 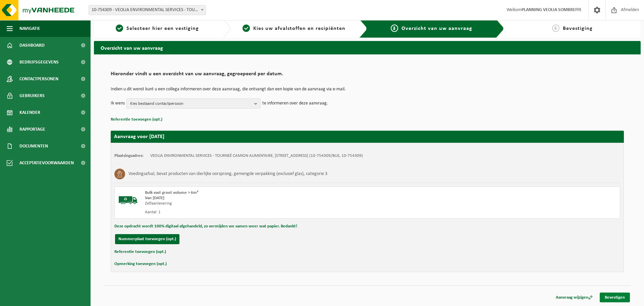 I want to click on button: Nummerplaat toevoegen (opt.), so click(x=147, y=239).